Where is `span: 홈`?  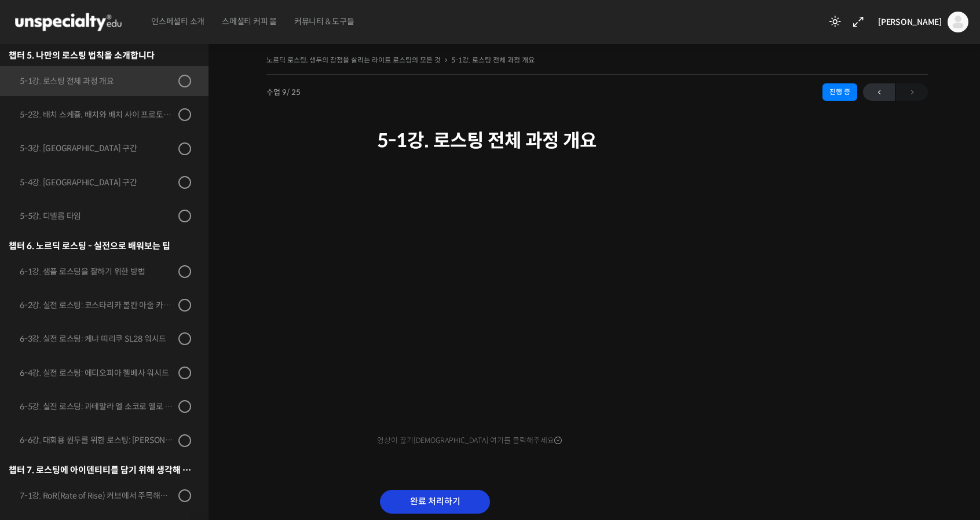
span: 홈 is located at coordinates (40, 389).